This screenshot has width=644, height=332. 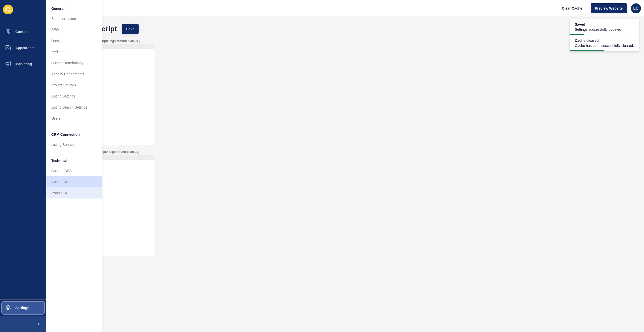 What do you see at coordinates (572, 8) in the screenshot?
I see `span: Clear Cache` at bounding box center [572, 8].